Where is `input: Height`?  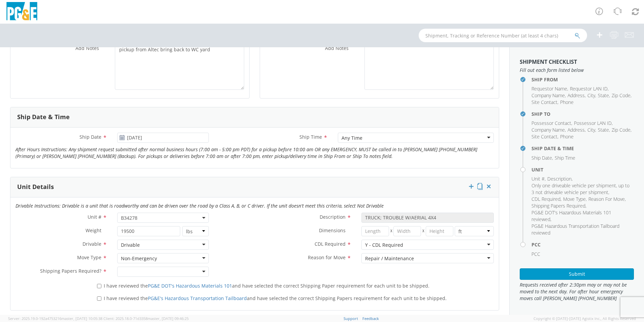
input: Height is located at coordinates (440, 231).